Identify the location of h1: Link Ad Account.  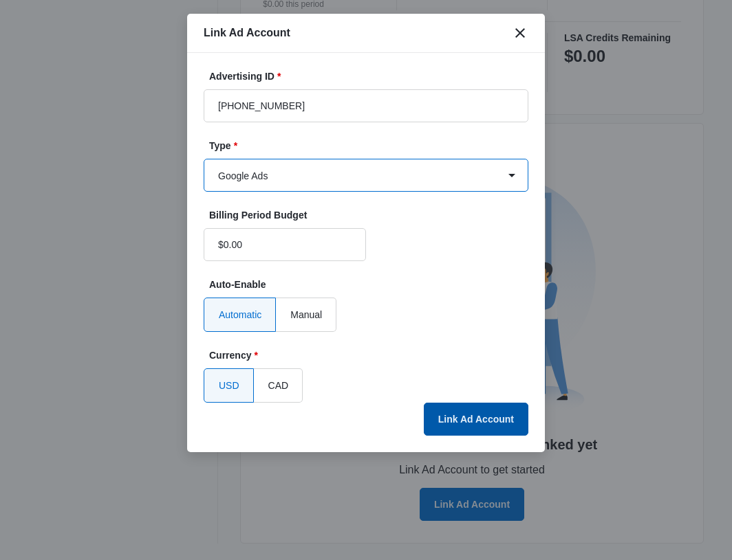
(247, 33).